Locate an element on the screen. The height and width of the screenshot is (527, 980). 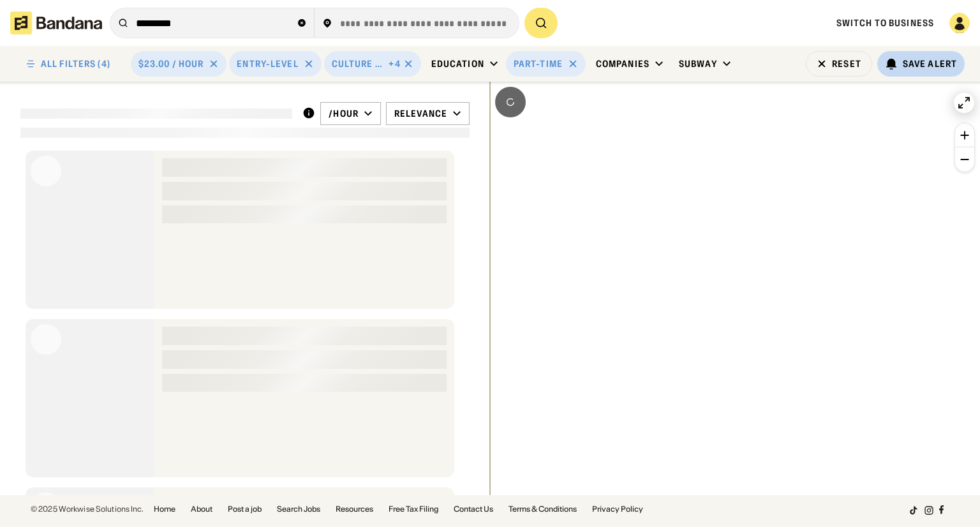
div: Culture & Entertainment is located at coordinates (359, 64).